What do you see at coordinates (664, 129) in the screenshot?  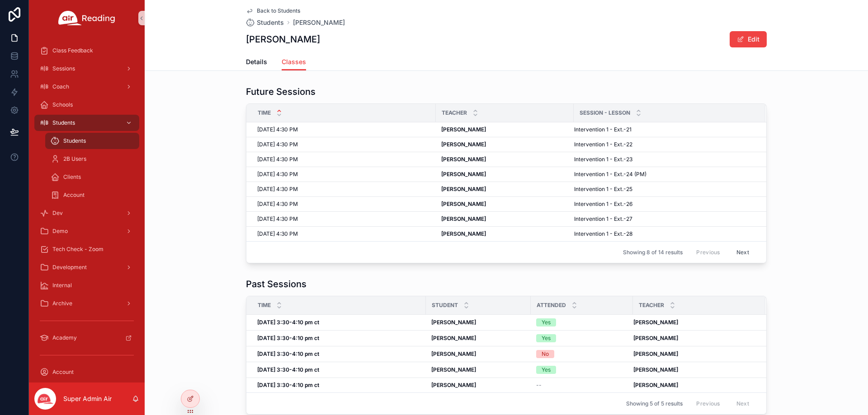 I see `a: Intervention 1 - Ext.-21` at bounding box center [664, 129].